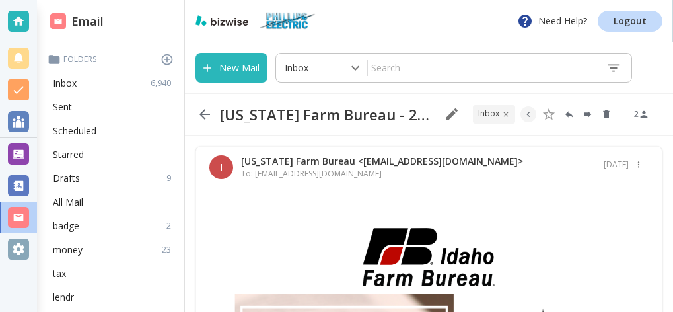 Image resolution: width=673 pixels, height=312 pixels. Describe the element at coordinates (66, 178) in the screenshot. I see `p: Drafts` at that location.